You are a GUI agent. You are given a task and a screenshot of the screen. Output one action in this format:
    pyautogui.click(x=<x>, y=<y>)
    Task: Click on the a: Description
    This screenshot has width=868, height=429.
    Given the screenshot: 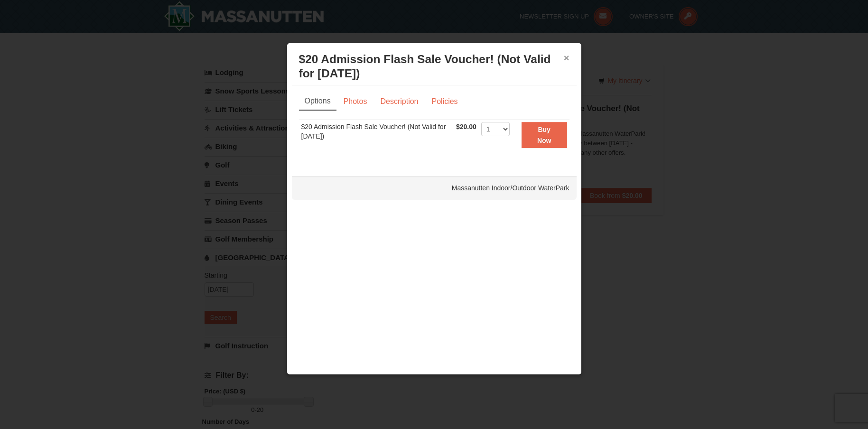 What is the action you would take?
    pyautogui.click(x=399, y=101)
    